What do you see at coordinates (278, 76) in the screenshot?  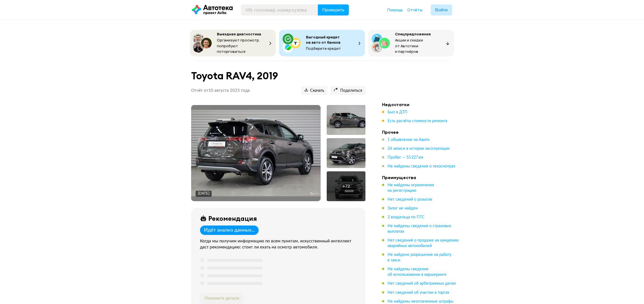 I see `h1: Toyota RAV4, 2019` at bounding box center [278, 76].